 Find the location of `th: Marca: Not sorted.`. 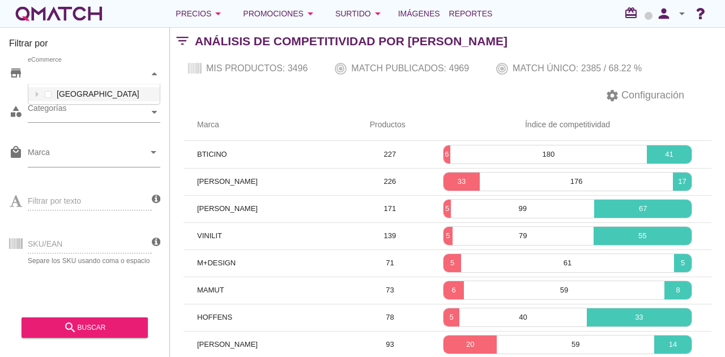

th: Marca: Not sorted. is located at coordinates (269, 125).